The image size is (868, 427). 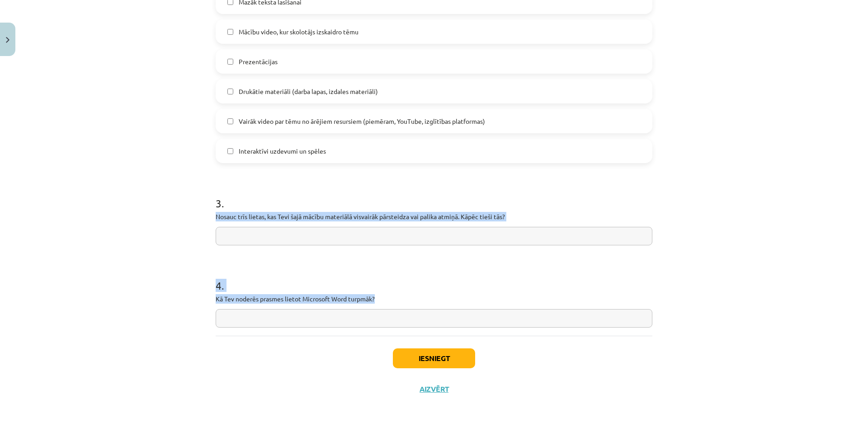 What do you see at coordinates (258, 61) in the screenshot?
I see `span: Prezentācijas` at bounding box center [258, 61].